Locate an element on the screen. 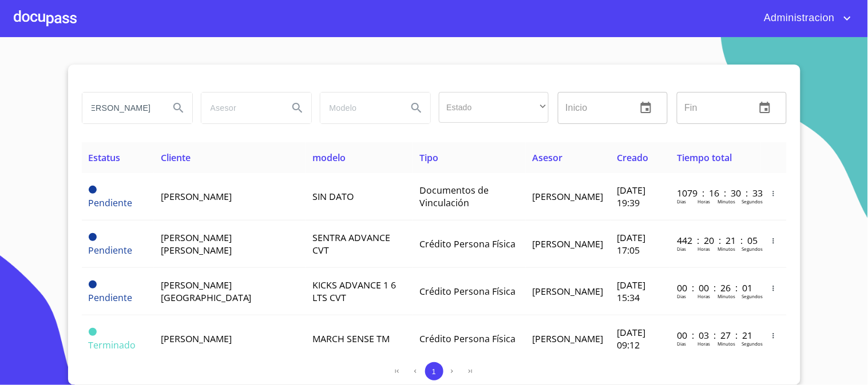 This screenshot has width=868, height=385. span: Administracion is located at coordinates (798, 18).